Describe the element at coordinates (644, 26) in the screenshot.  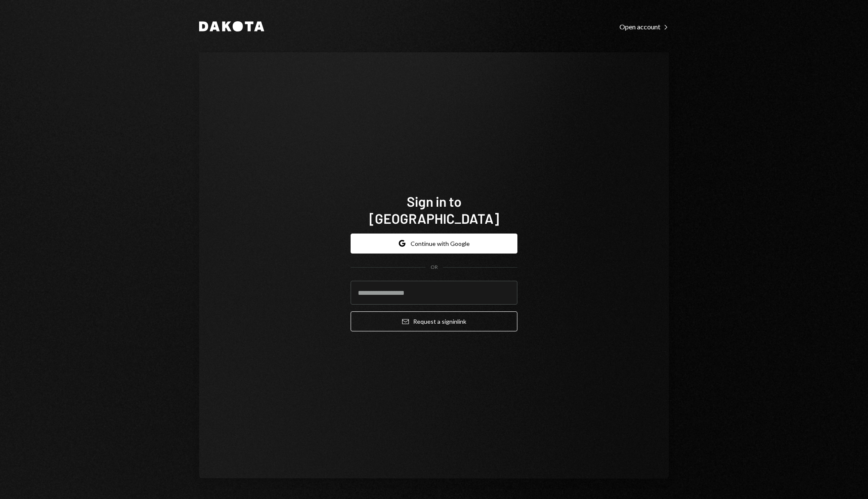
I see `a: Open account` at that location.